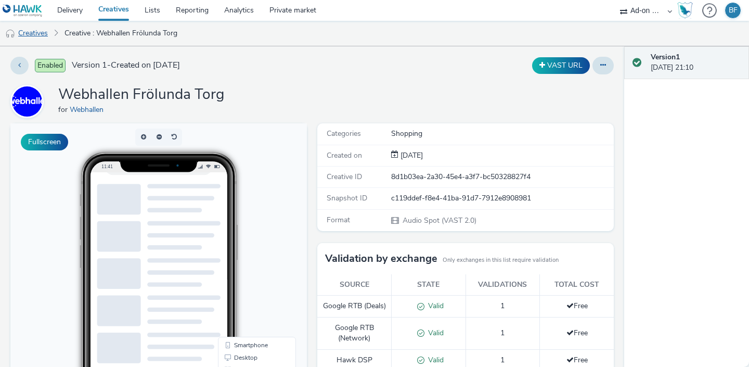 This screenshot has height=367, width=749. Describe the element at coordinates (666, 57) in the screenshot. I see `strong: Version 1` at that location.